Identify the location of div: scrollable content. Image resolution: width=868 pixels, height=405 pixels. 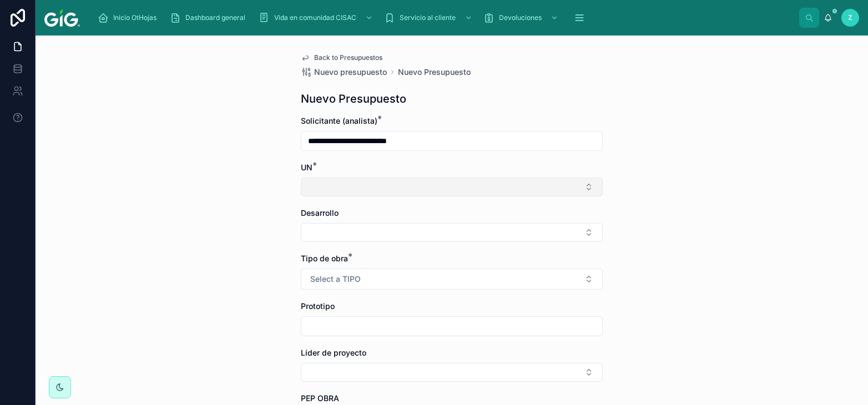
(444, 18).